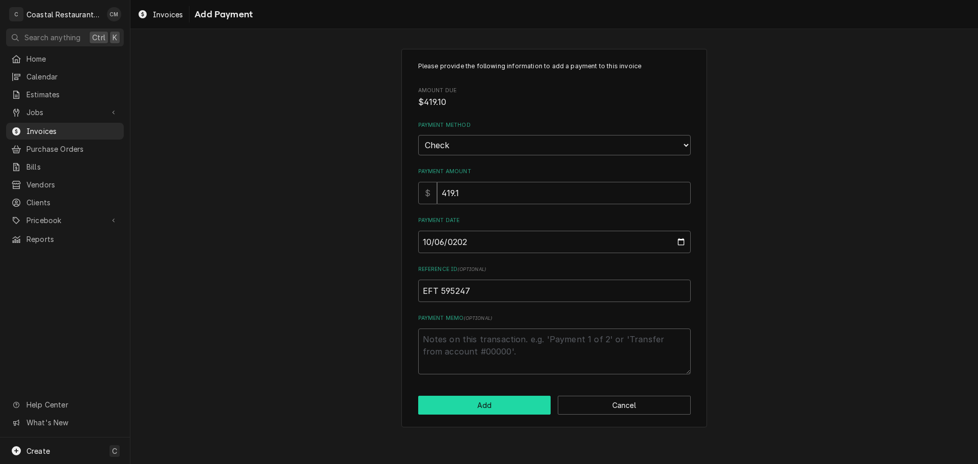 The width and height of the screenshot is (978, 464). Describe the element at coordinates (72, 202) in the screenshot. I see `span: Clients` at that location.